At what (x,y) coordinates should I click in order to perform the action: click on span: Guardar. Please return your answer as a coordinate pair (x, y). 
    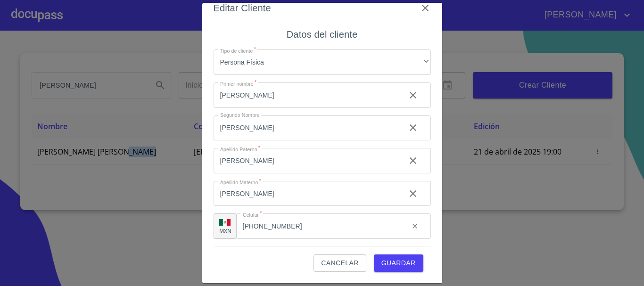
    Looking at the image, I should click on (398, 263).